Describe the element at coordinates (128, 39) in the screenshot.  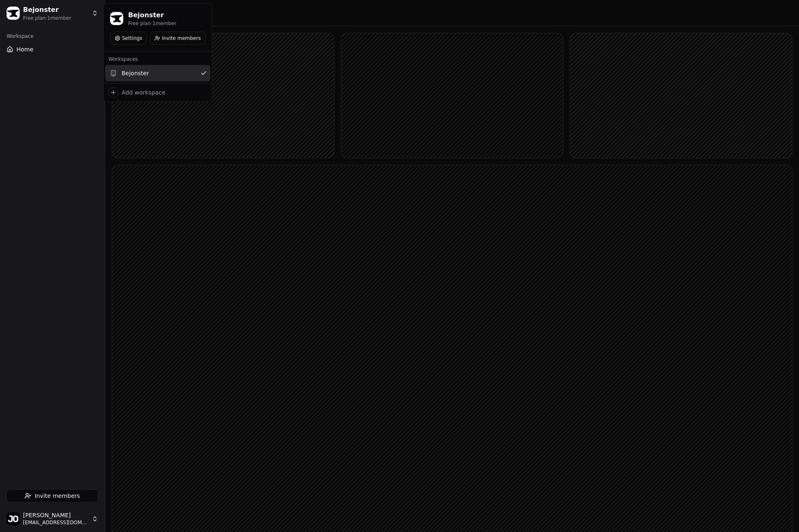
I see `a: Settings` at that location.